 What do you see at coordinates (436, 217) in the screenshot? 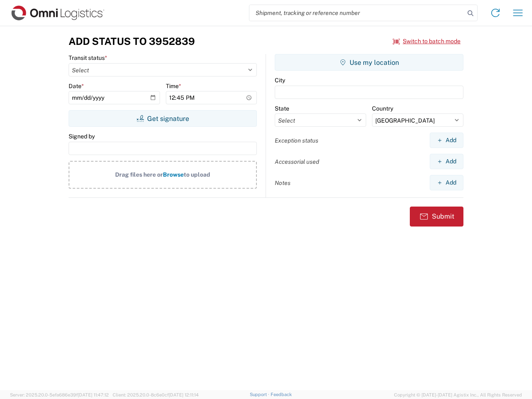
I see `button: Submit` at bounding box center [436, 217].